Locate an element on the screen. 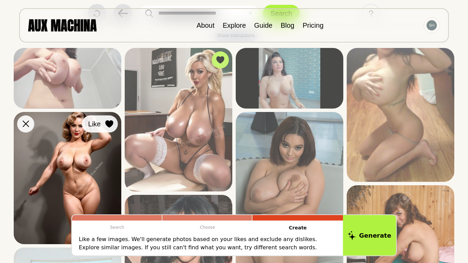 Image resolution: width=468 pixels, height=263 pixels. a: Explore is located at coordinates (234, 25).